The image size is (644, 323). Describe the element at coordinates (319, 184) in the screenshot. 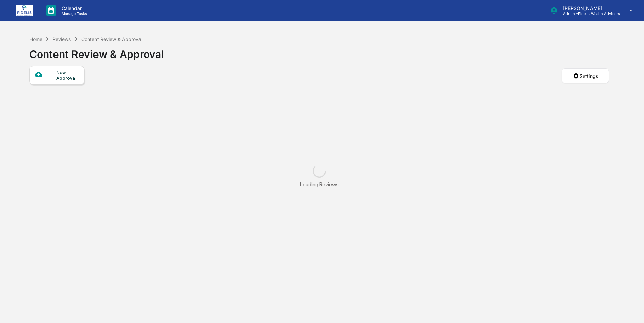

I see `div: Loading Reviews` at that location.